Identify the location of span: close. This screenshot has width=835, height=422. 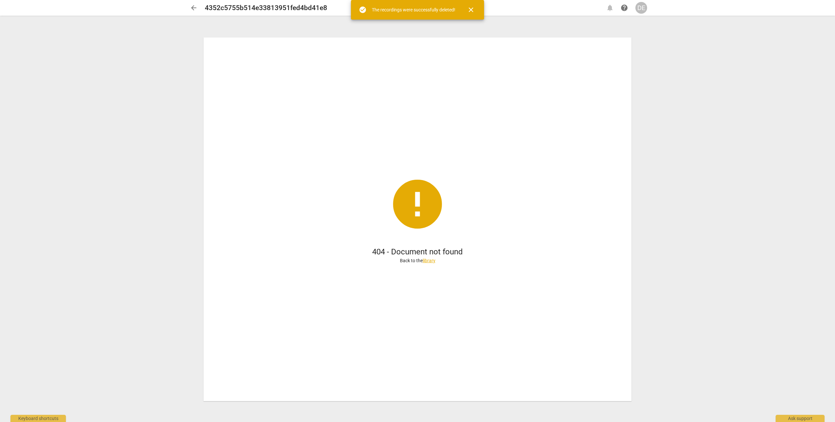
(471, 10).